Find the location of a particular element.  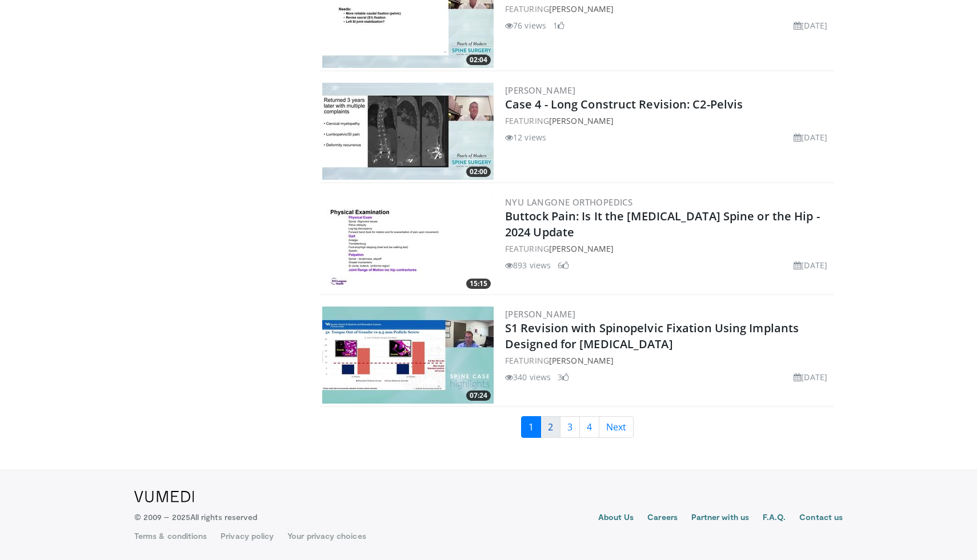

li: 12 views is located at coordinates (526, 137).